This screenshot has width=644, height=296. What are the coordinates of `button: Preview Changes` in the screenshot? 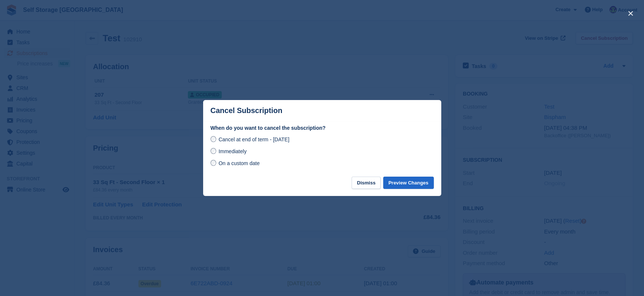 It's located at (408, 183).